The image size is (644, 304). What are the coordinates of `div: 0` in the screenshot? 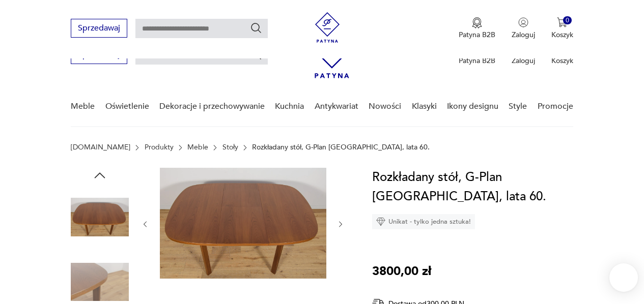 It's located at (567, 20).